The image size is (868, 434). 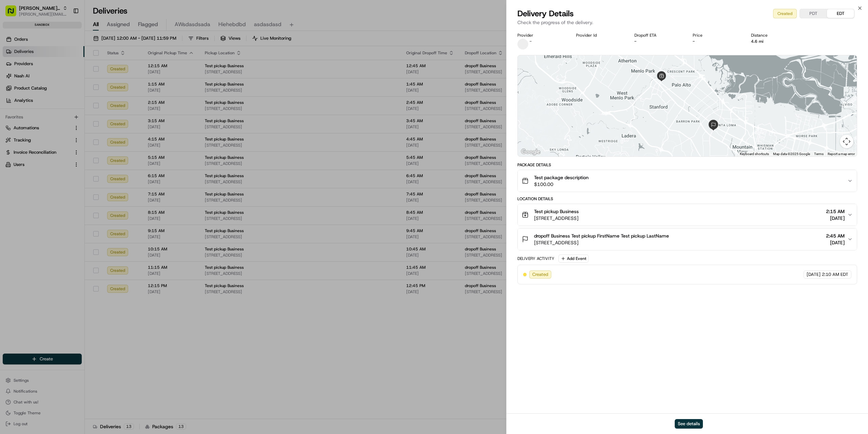 I want to click on button: PDT, so click(x=814, y=14).